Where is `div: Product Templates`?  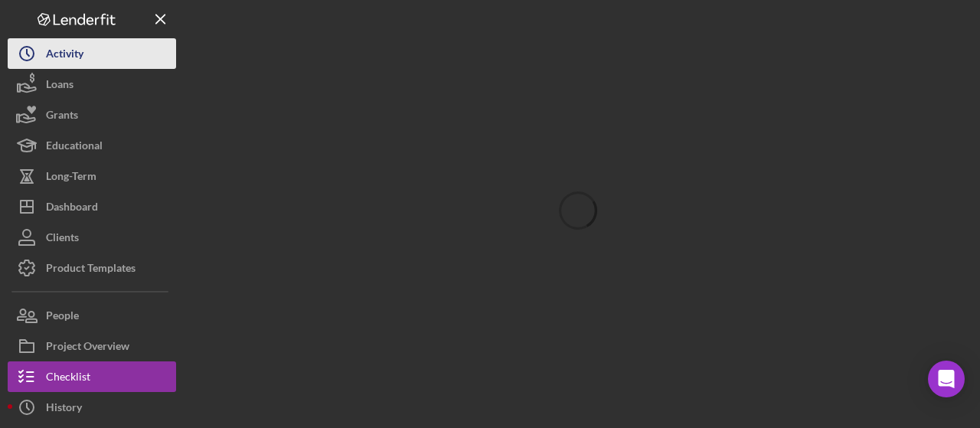
div: Product Templates is located at coordinates (91, 270).